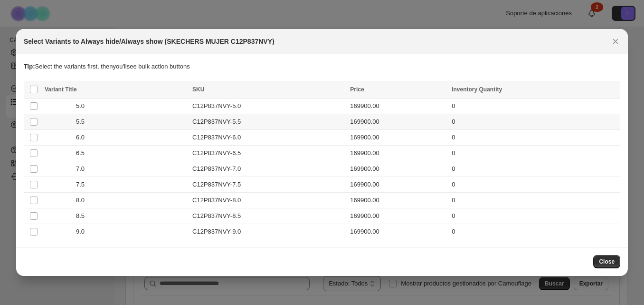 The image size is (644, 305). What do you see at coordinates (61, 89) in the screenshot?
I see `span: Variant Title` at bounding box center [61, 89].